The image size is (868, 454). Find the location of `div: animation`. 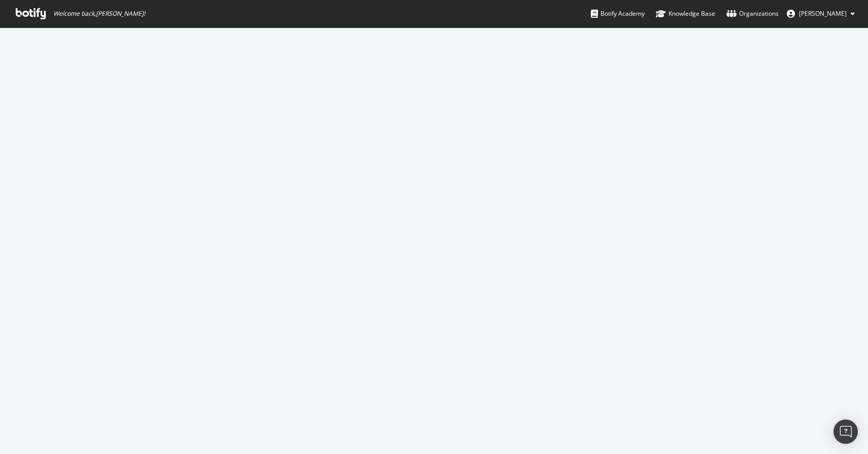

div: animation is located at coordinates (434, 233).